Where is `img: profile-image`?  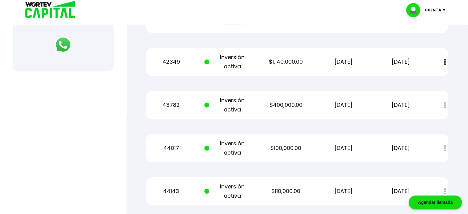 img: profile-image is located at coordinates (415, 10).